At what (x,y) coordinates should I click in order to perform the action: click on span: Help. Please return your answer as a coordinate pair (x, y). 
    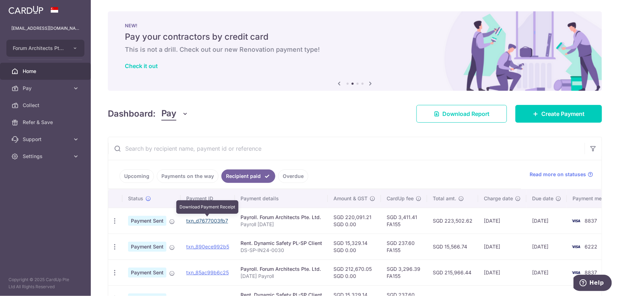
    Looking at the image, I should click on (23, 8).